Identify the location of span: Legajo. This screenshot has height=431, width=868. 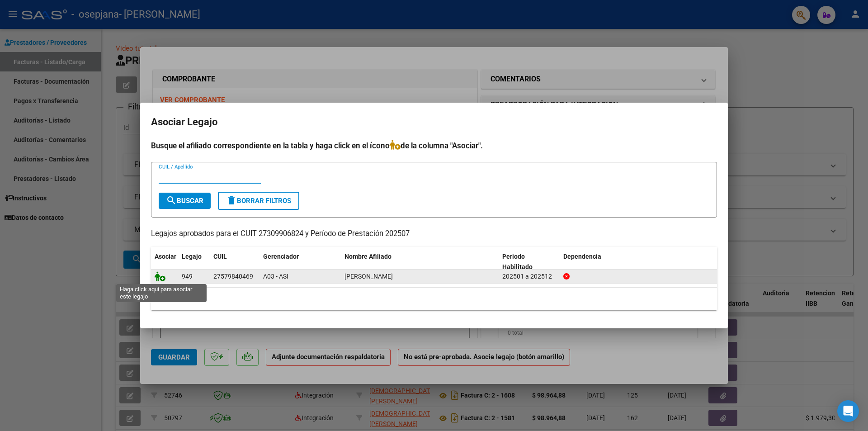
(192, 257).